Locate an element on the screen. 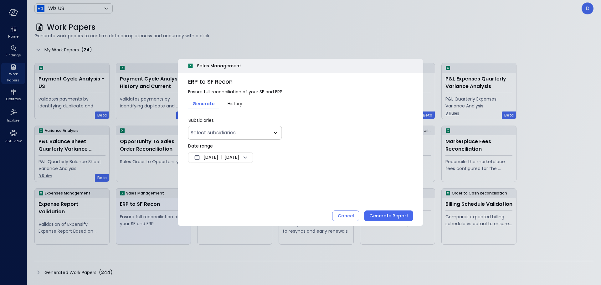 Image resolution: width=601 pixels, height=285 pixels. span: ERP to SF Recon is located at coordinates (300, 82).